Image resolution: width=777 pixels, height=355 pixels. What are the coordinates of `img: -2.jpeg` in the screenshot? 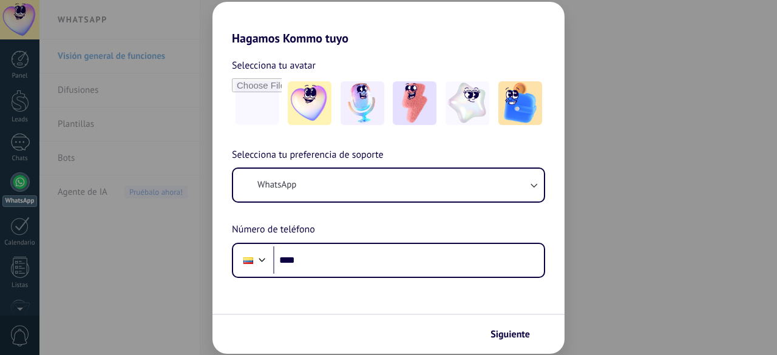 It's located at (362, 103).